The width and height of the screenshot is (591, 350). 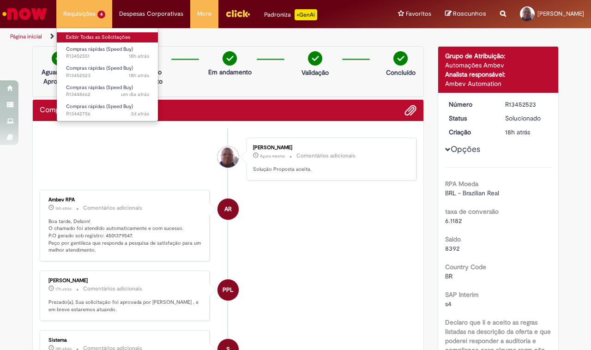 What do you see at coordinates (108, 37) in the screenshot?
I see `a: Exibir Todas as Solicitações` at bounding box center [108, 37].